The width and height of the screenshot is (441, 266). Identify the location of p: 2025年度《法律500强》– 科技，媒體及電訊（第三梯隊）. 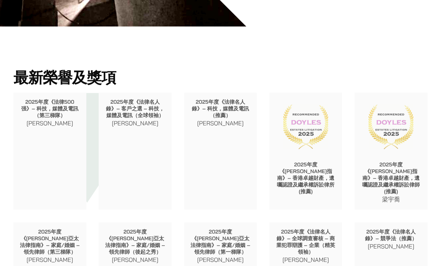
(50, 109).